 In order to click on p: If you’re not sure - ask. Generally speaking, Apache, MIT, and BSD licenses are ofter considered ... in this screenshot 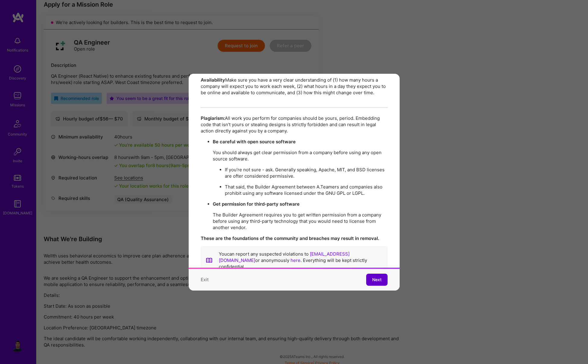, I will do `click(306, 173)`.